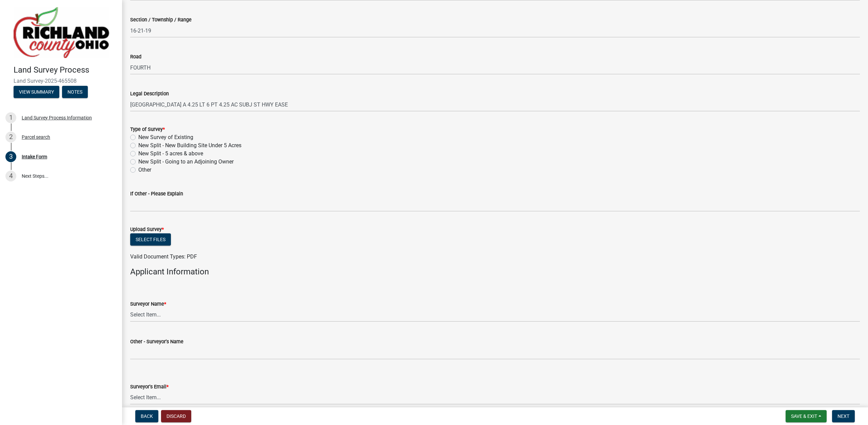 The height and width of the screenshot is (425, 868). Describe the element at coordinates (11, 118) in the screenshot. I see `div: 1` at that location.